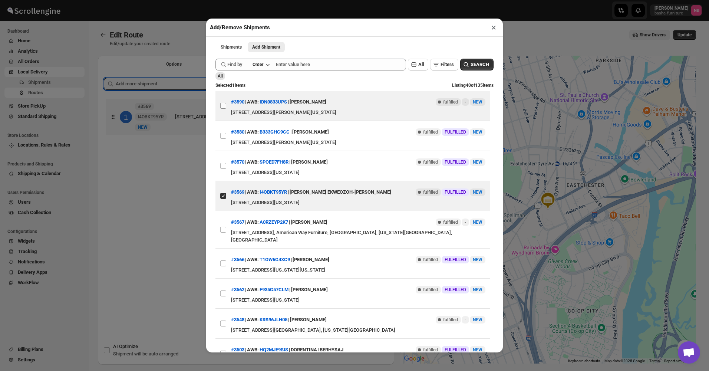 This screenshot has width=709, height=371. I want to click on span: Selected 1 items, so click(230, 85).